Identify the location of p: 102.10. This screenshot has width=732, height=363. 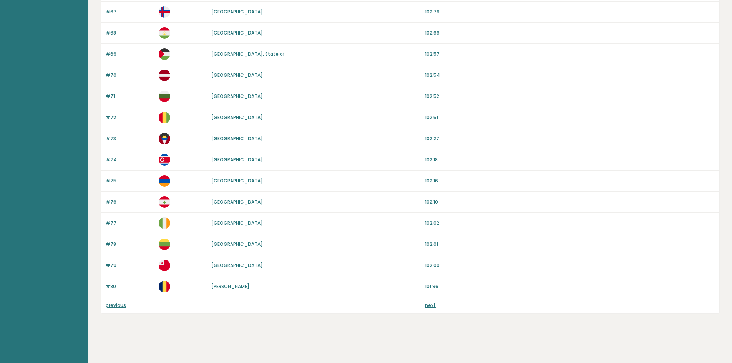
(570, 202).